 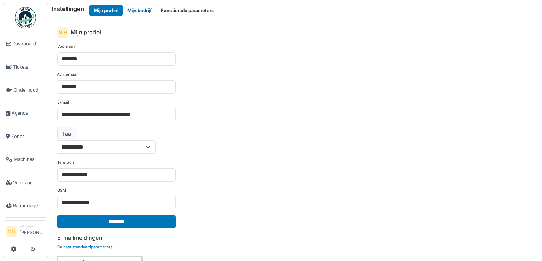 I want to click on li: MH, so click(x=11, y=231).